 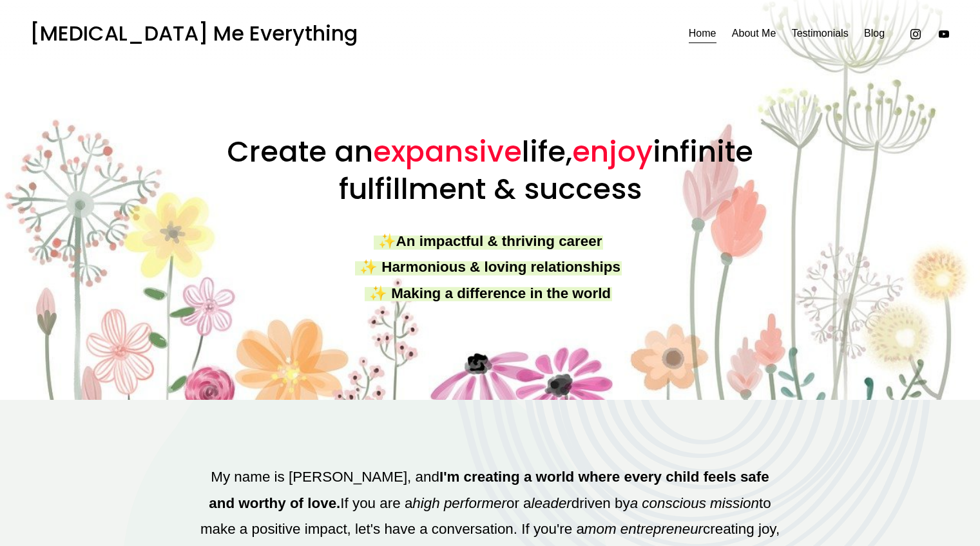 I want to click on a: Instagram, so click(x=915, y=34).